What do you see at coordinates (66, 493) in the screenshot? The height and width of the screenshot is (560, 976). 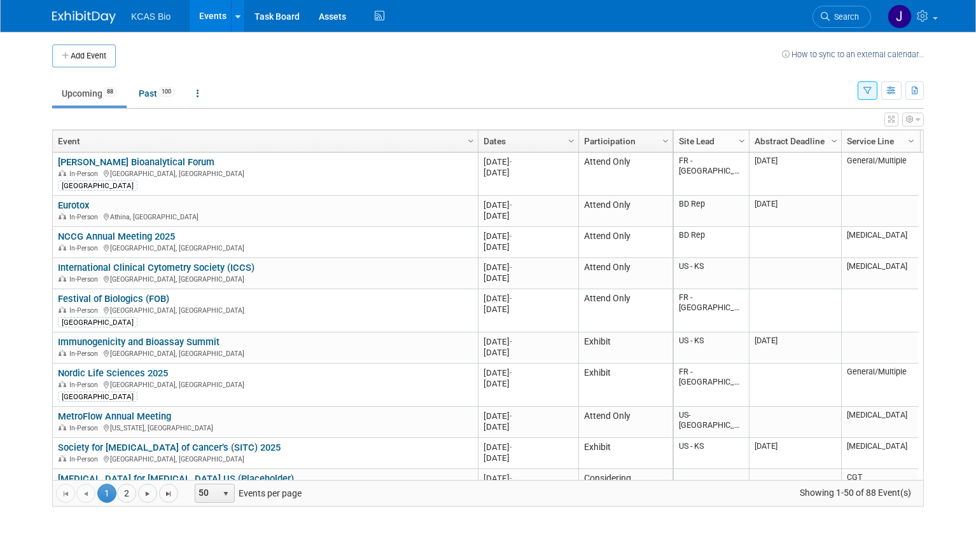 I see `a: Go to the first page` at bounding box center [66, 493].